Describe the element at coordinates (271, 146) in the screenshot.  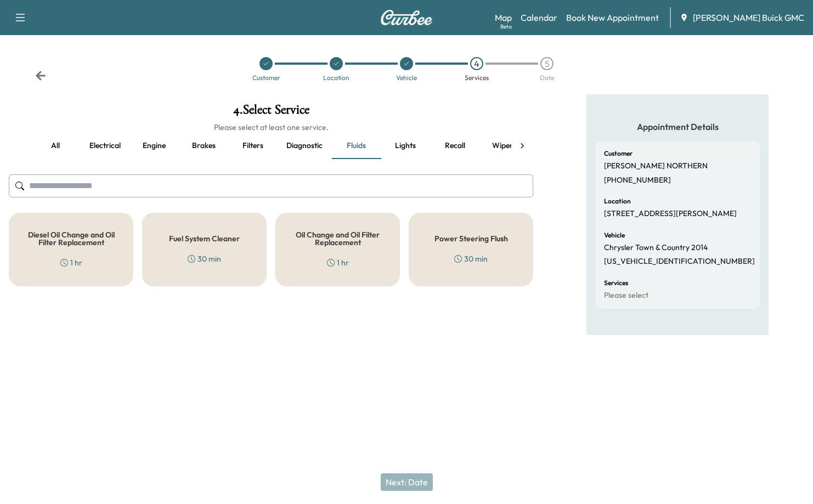
I see `div: basic tabs example` at that location.